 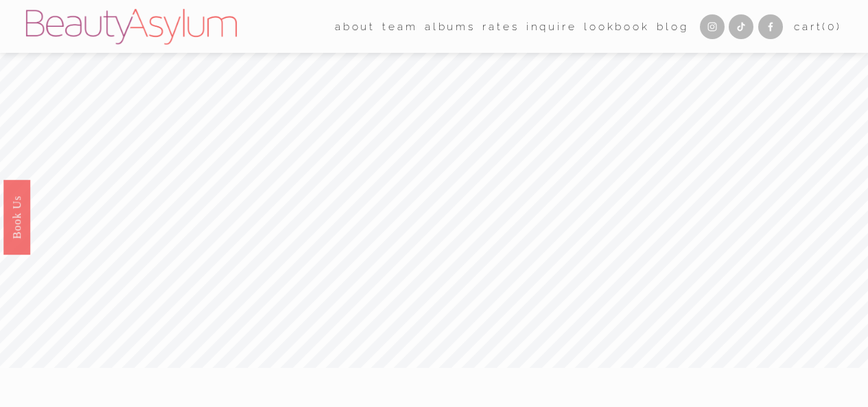 I want to click on a: Book Us, so click(x=16, y=216).